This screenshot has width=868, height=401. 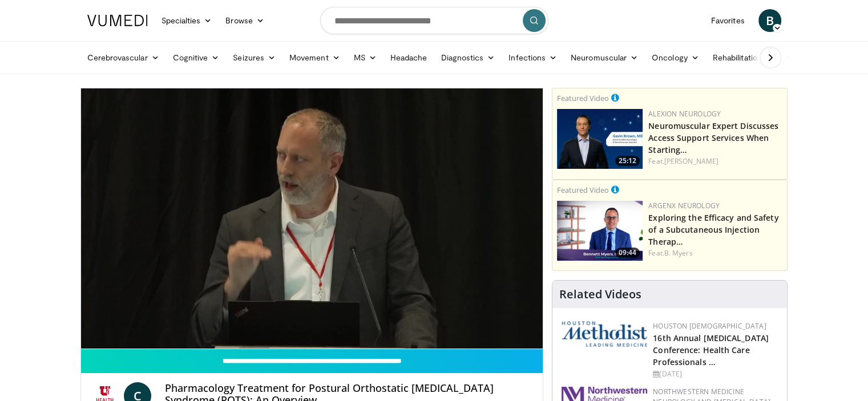 What do you see at coordinates (467, 58) in the screenshot?
I see `a: Diagnostics` at bounding box center [467, 58].